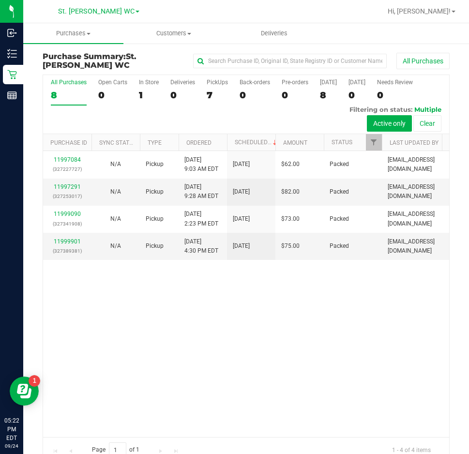 The height and width of the screenshot is (454, 469). What do you see at coordinates (395, 82) in the screenshot?
I see `div: Needs Review` at bounding box center [395, 82].